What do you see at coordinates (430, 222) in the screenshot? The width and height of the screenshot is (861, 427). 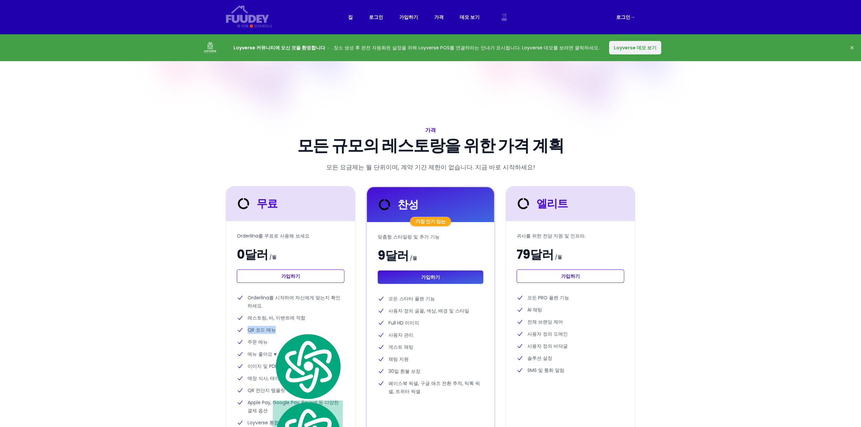 I see `font: 가장 인기 있는` at bounding box center [430, 222].